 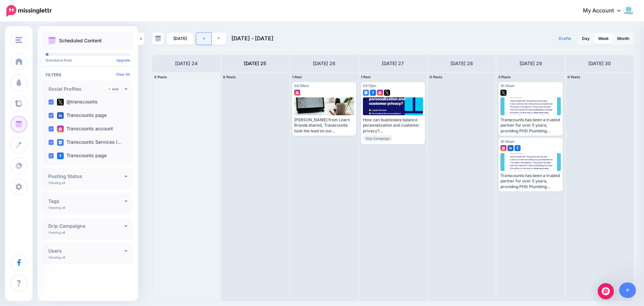 I want to click on a: Month, so click(x=623, y=39).